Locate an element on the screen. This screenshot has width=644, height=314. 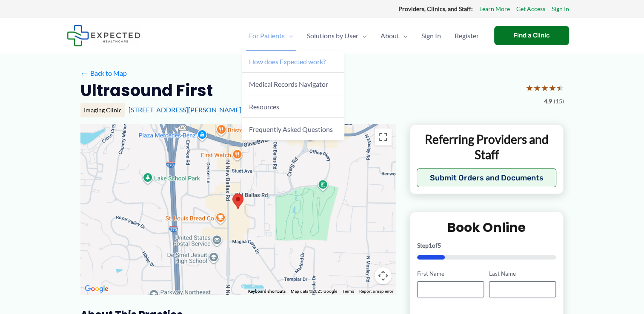
span: For Patients is located at coordinates (267, 36).